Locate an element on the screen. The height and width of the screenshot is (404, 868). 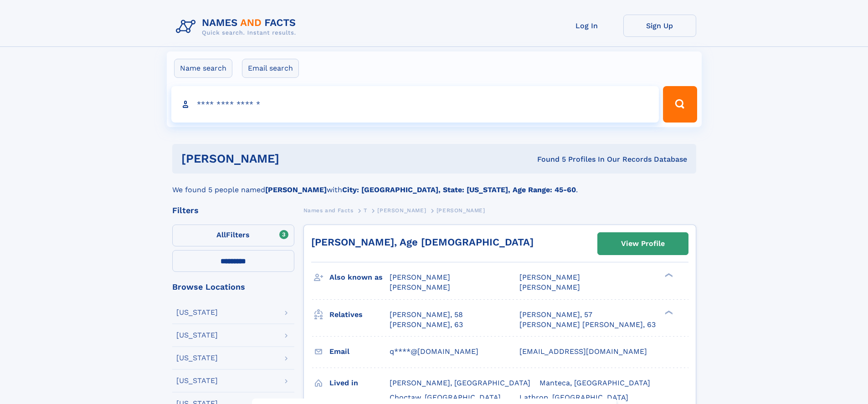
div: Filters is located at coordinates (233, 211).